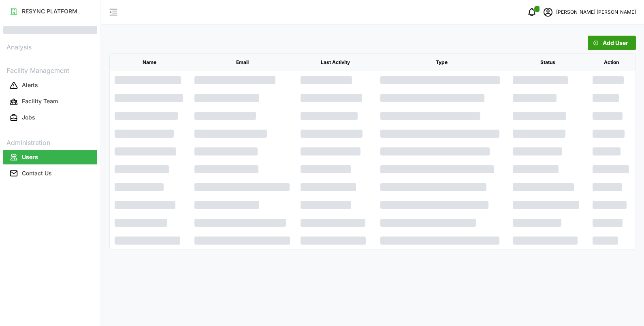 The height and width of the screenshot is (326, 644). What do you see at coordinates (50, 11) in the screenshot?
I see `button: RESYNC PLATFORM` at bounding box center [50, 11].